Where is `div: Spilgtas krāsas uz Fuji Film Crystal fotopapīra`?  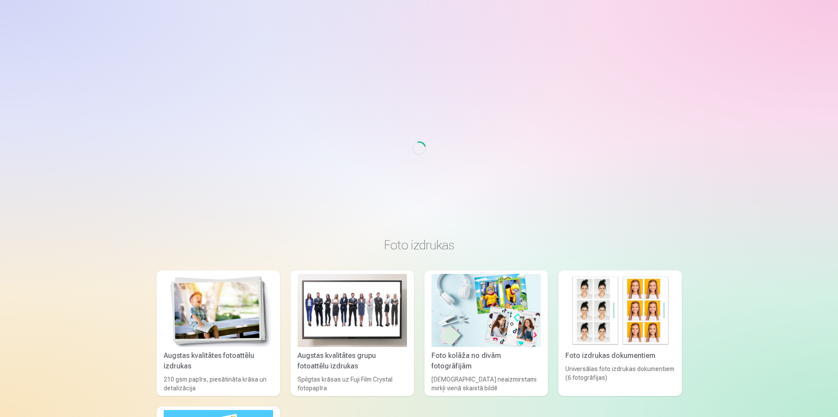
div: Spilgtas krāsas uz Fuji Film Crystal fotopapīra is located at coordinates (352, 384).